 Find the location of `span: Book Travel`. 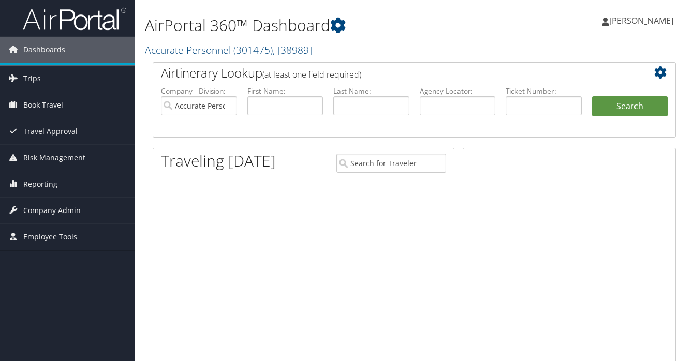

span: Book Travel is located at coordinates (43, 105).